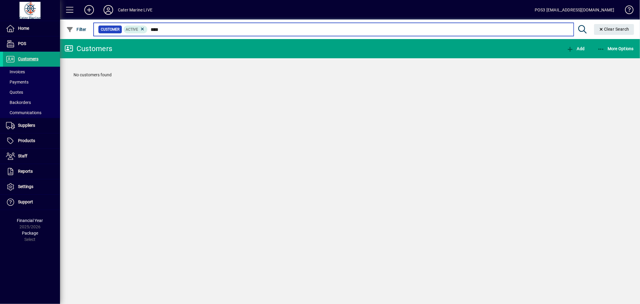  What do you see at coordinates (23, 156) in the screenshot?
I see `span: Staff` at bounding box center [23, 156].